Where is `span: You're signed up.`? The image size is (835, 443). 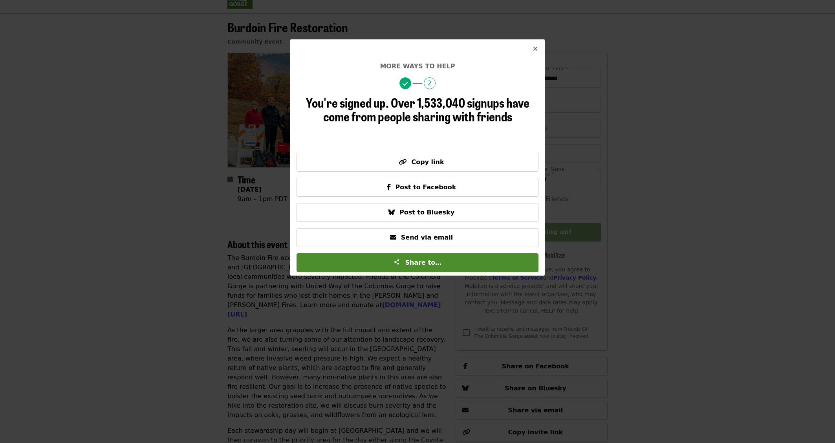 span: You're signed up. is located at coordinates (347, 102).